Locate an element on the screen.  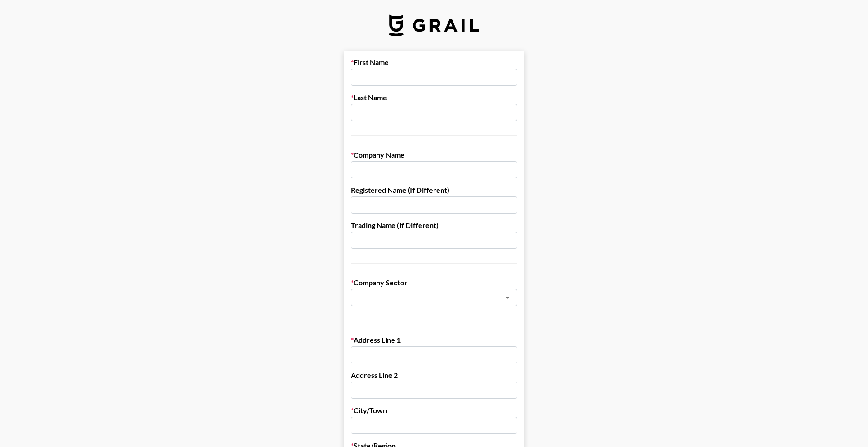
label: Company Sector is located at coordinates (434, 283).